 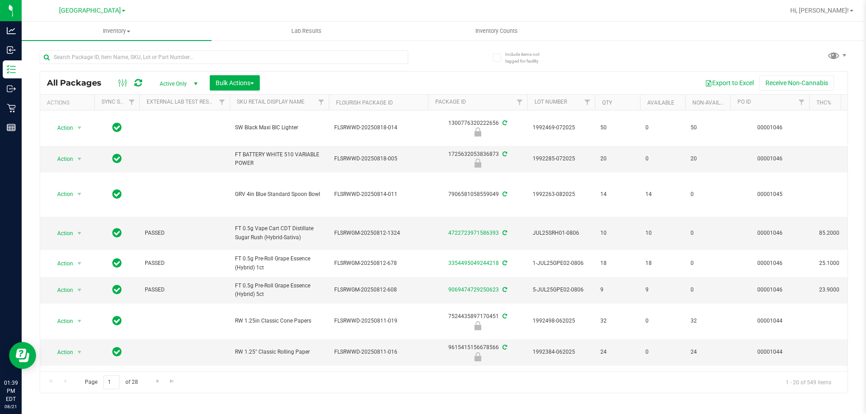 What do you see at coordinates (561, 321) in the screenshot?
I see `span: 1992498-062025` at bounding box center [561, 321].